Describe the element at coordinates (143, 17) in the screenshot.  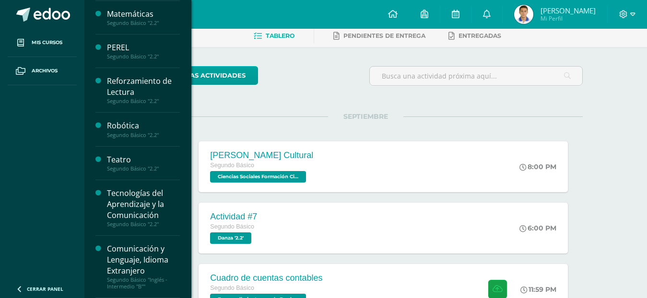
I see `a: MatemáticasSegundo Básico "2.2"` at that location.